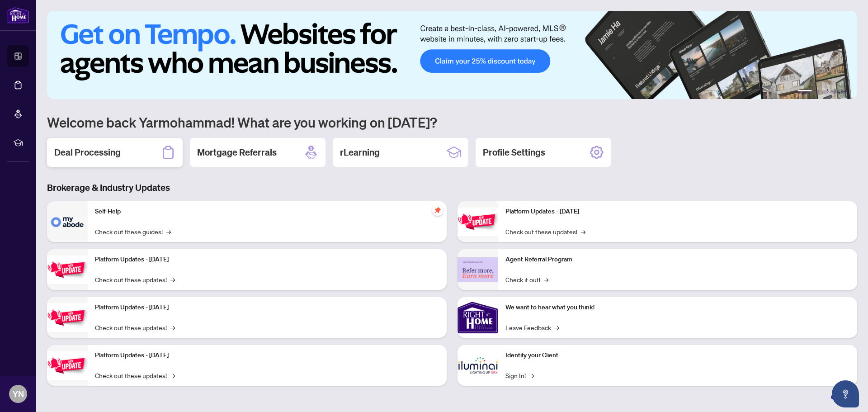 This screenshot has width=868, height=412. I want to click on h2: Deal Processing, so click(87, 152).